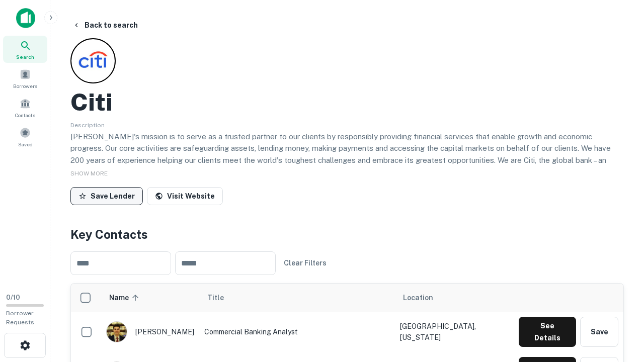  What do you see at coordinates (106, 196) in the screenshot?
I see `button: Save Lender` at bounding box center [106, 196].